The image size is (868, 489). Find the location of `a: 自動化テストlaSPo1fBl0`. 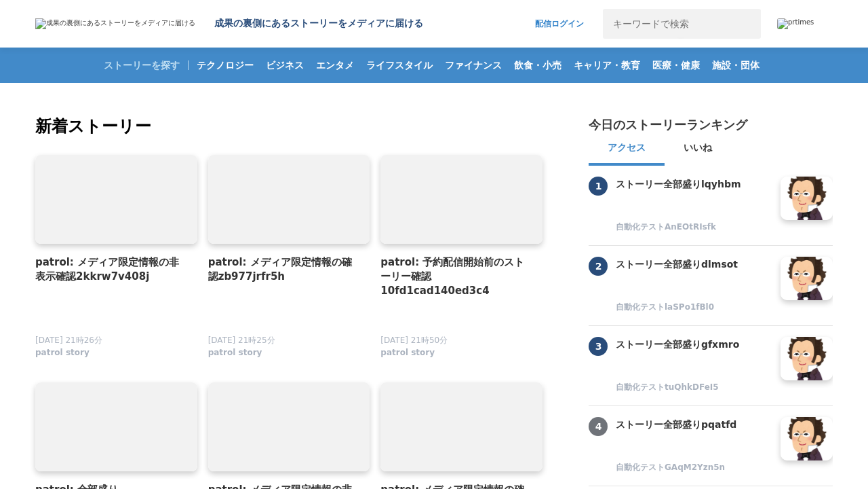

a: 自動化テストlaSPo1fBl0 is located at coordinates (693, 308).